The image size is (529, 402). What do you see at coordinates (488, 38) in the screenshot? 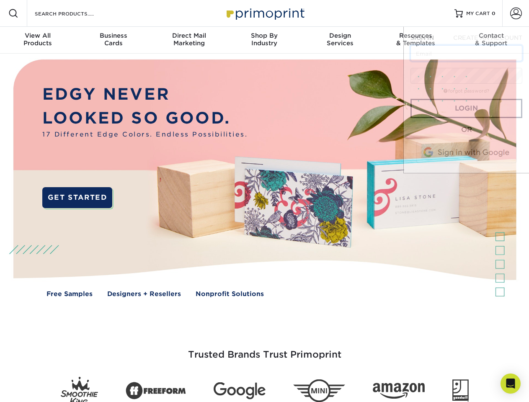
I see `span: CREATE AN ACCOUNT` at bounding box center [488, 38].